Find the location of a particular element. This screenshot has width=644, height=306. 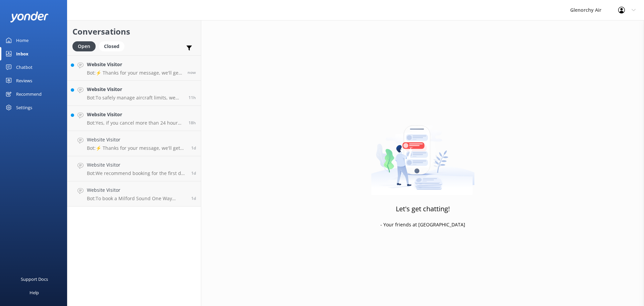

img: artwork of a man stealing a conversation from at giant smartphone is located at coordinates (423, 153).